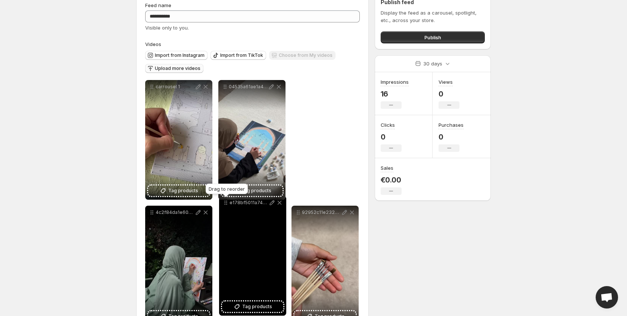  What do you see at coordinates (322, 212) in the screenshot?
I see `p: 92952c11e232446fa0ef5fbeca293906` at bounding box center [322, 212].